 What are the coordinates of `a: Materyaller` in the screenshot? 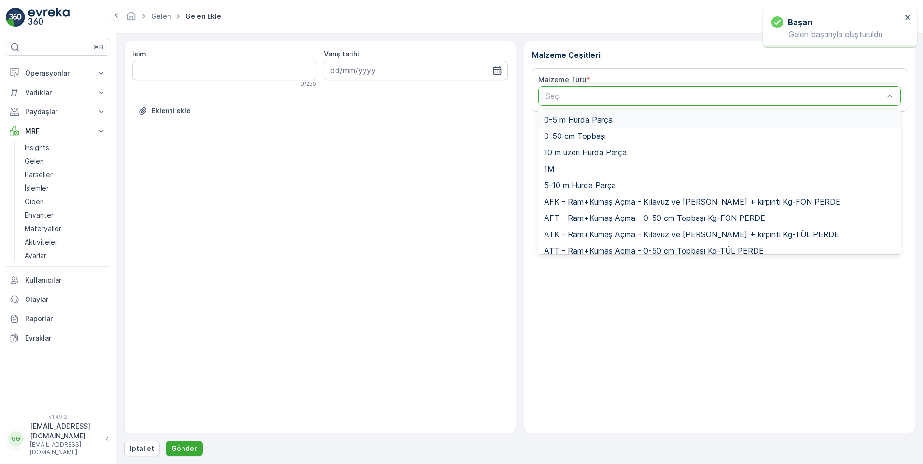 It's located at (65, 229).